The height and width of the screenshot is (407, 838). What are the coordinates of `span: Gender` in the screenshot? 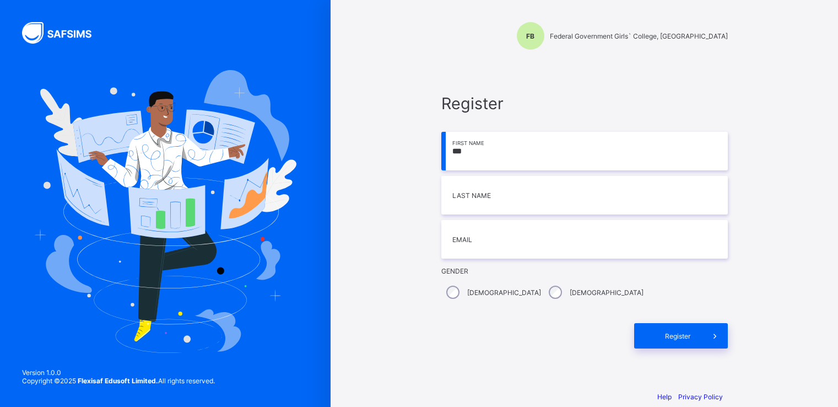 It's located at (585, 271).